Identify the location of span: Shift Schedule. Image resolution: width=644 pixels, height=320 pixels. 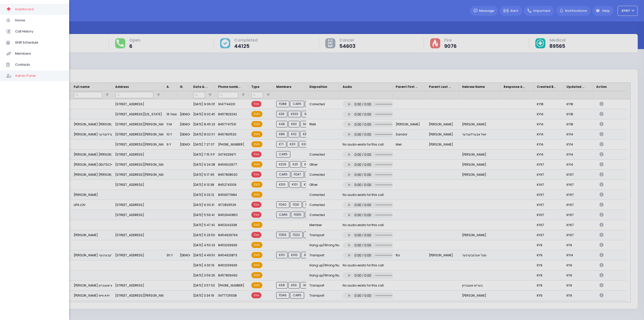
(39, 43).